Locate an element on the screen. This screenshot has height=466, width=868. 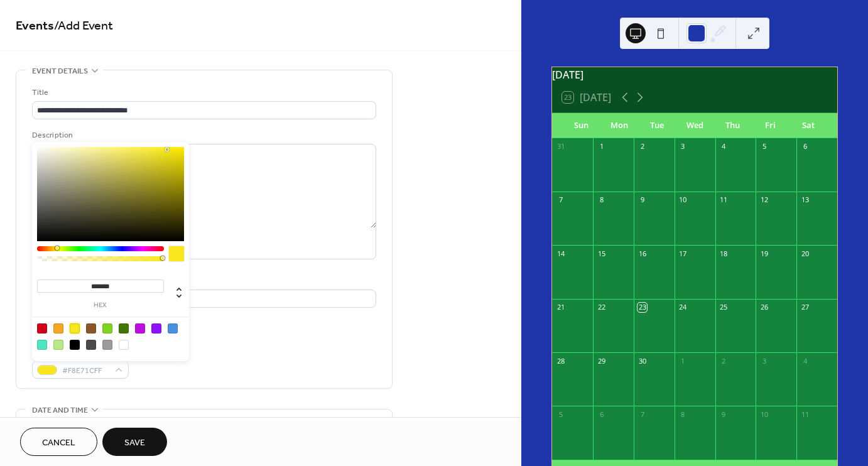
span: Date and time is located at coordinates (59, 410).